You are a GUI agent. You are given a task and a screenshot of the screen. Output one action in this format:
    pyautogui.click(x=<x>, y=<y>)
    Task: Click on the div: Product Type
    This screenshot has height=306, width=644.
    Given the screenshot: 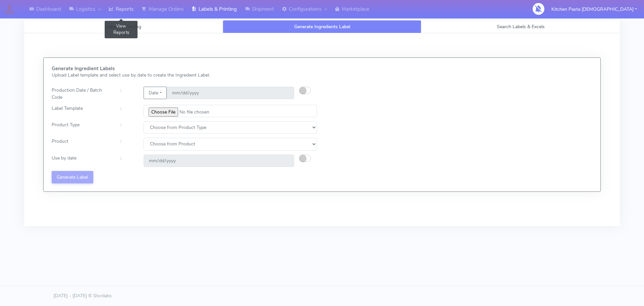 What is the action you would take?
    pyautogui.click(x=81, y=128)
    